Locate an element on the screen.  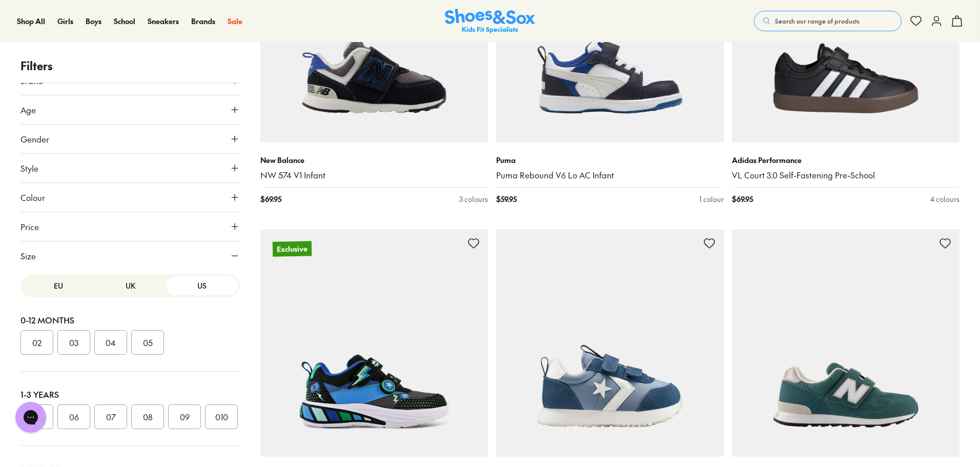
a: Sale is located at coordinates (234, 21).